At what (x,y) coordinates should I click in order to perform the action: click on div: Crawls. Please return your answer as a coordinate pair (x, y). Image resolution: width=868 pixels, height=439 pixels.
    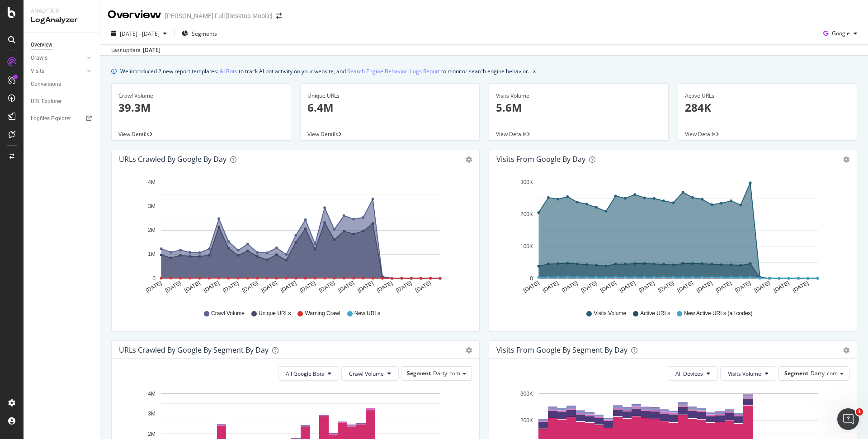
    Looking at the image, I should click on (39, 58).